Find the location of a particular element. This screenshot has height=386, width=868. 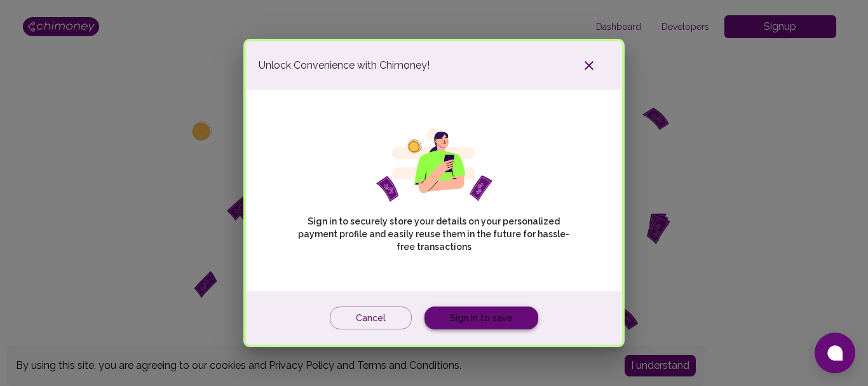

button: Open chat window is located at coordinates (835, 353).